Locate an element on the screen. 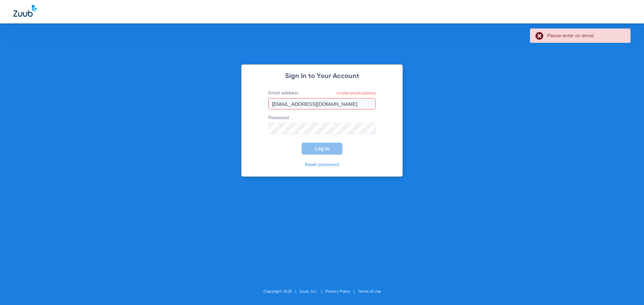  a: Terms of Use is located at coordinates (369, 292).